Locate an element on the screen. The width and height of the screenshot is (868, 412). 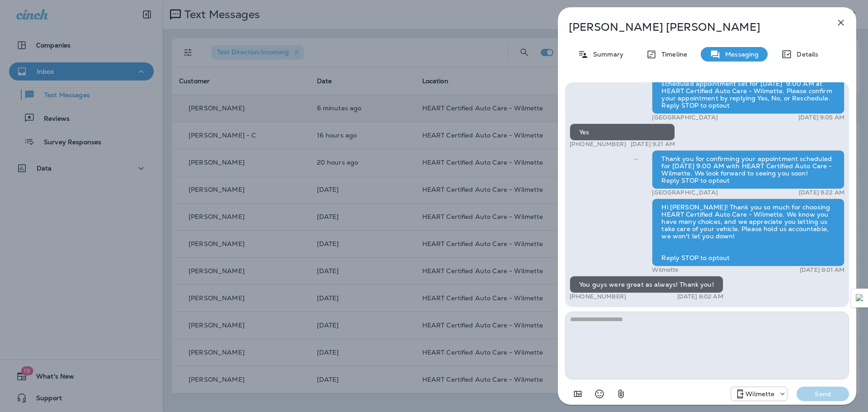
img: Detect Auto is located at coordinates (859, 298).